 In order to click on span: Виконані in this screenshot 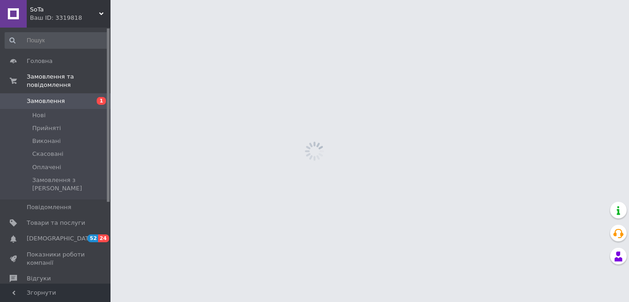, I will do `click(46, 141)`.